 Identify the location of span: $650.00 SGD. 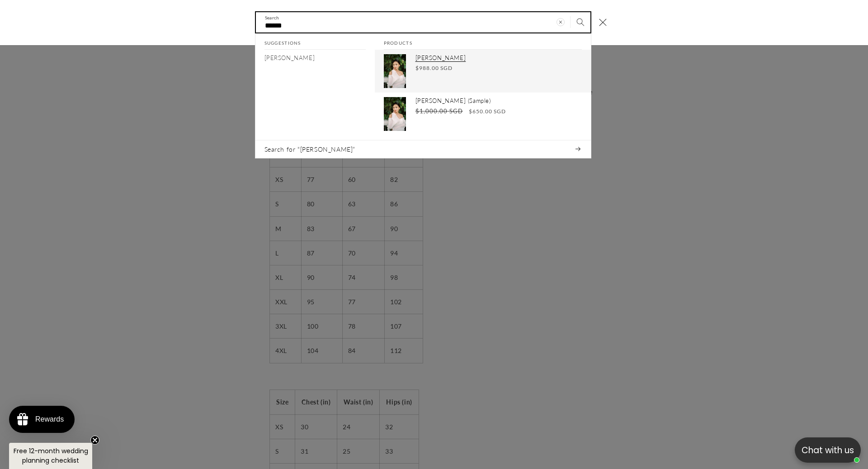
(488, 112).